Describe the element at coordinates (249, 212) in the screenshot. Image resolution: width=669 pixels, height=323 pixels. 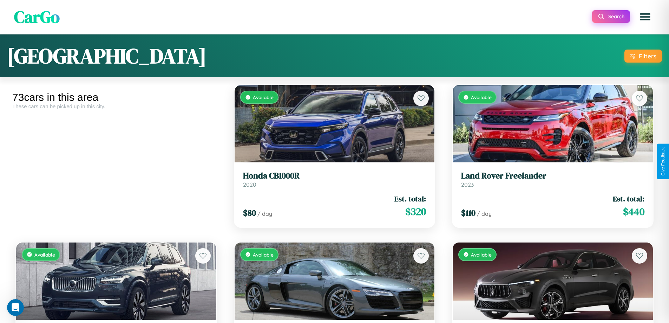
I see `span: $ 80` at that location.